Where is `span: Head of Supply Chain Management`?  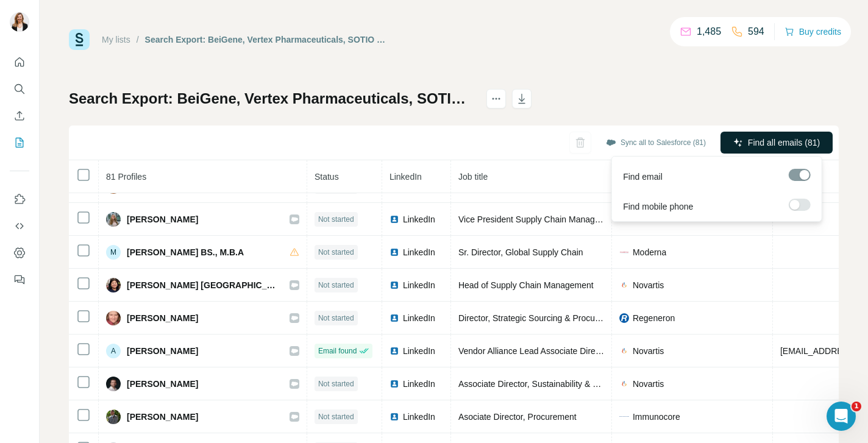
span: Head of Supply Chain Management is located at coordinates (526, 285).